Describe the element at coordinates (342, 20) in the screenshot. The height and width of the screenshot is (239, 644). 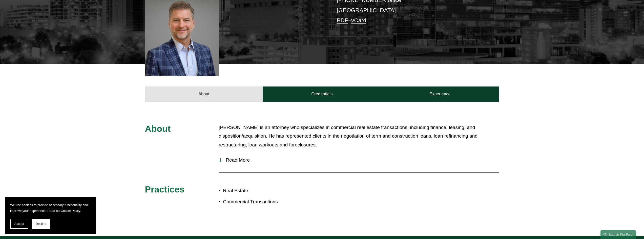
I see `a: PDF` at that location.